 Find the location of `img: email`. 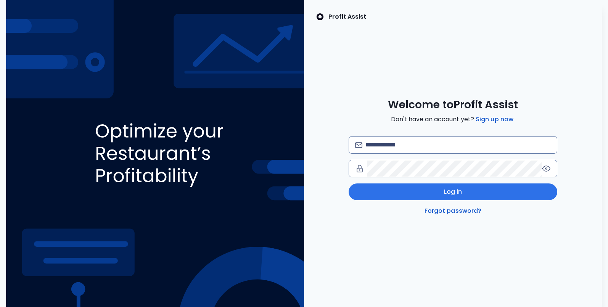

img: email is located at coordinates (359, 145).